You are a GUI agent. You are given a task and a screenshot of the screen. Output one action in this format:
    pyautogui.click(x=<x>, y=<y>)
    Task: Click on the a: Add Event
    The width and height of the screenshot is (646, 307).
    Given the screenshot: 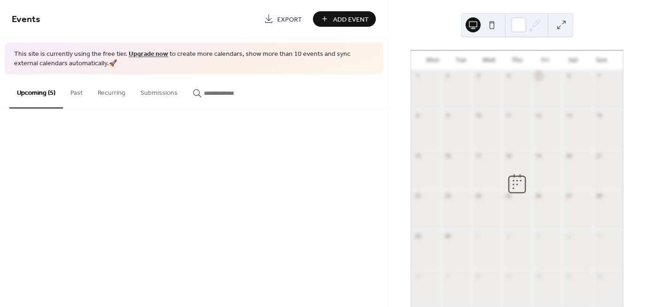 What is the action you would take?
    pyautogui.click(x=345, y=19)
    